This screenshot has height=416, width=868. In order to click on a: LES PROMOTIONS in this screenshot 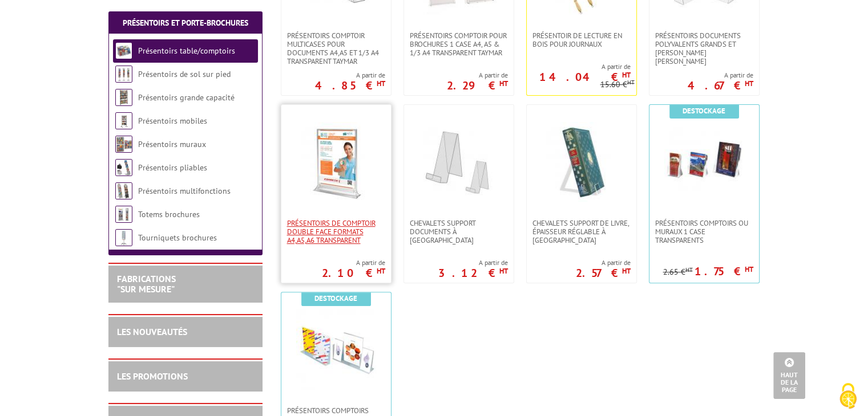, I will do `click(153, 377)`.